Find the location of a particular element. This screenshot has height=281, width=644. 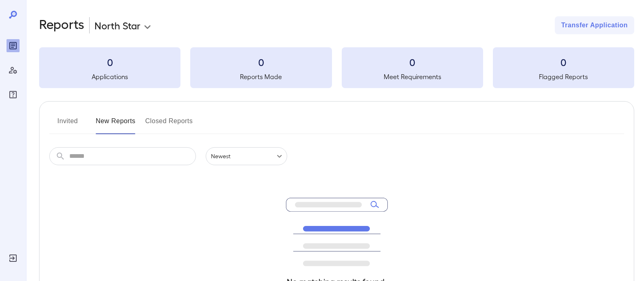

div: Reports is located at coordinates (13, 46).